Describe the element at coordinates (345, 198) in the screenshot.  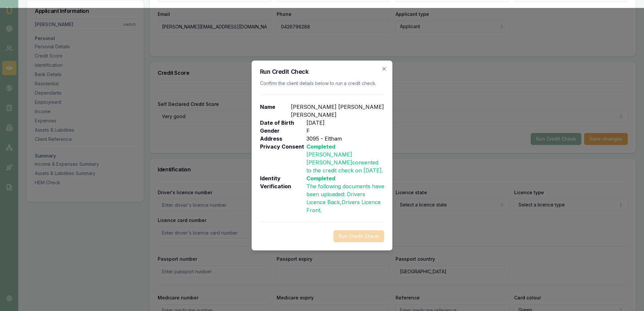
I see `p: The following documents have been uploaded: .` at that location.